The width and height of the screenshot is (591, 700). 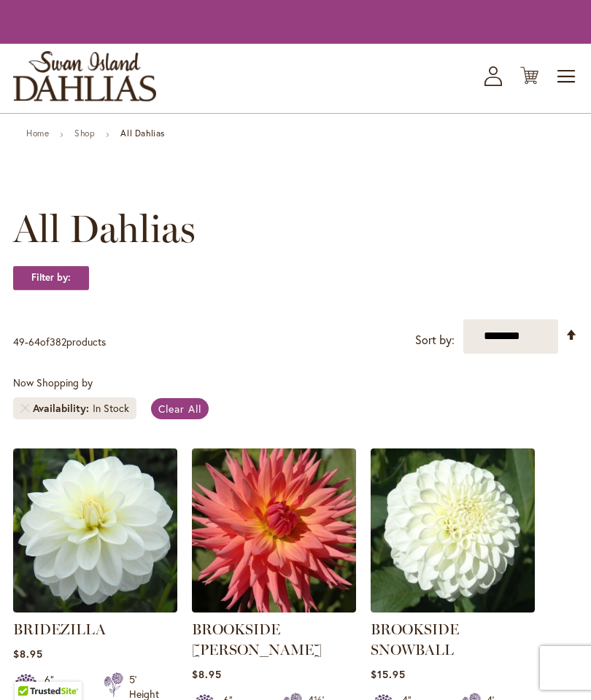 What do you see at coordinates (111, 408) in the screenshot?
I see `div: In Stock` at bounding box center [111, 408].